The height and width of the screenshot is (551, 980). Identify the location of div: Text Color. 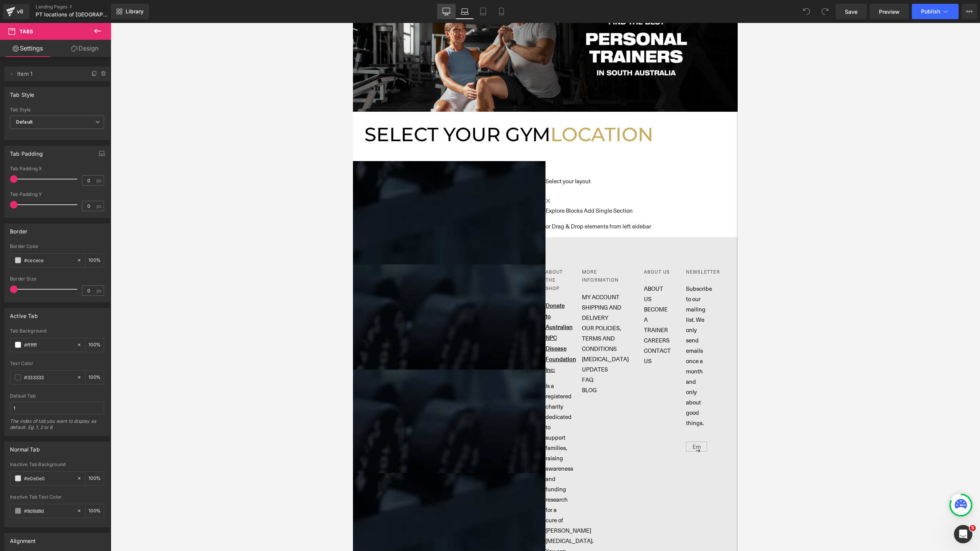
(58, 364).